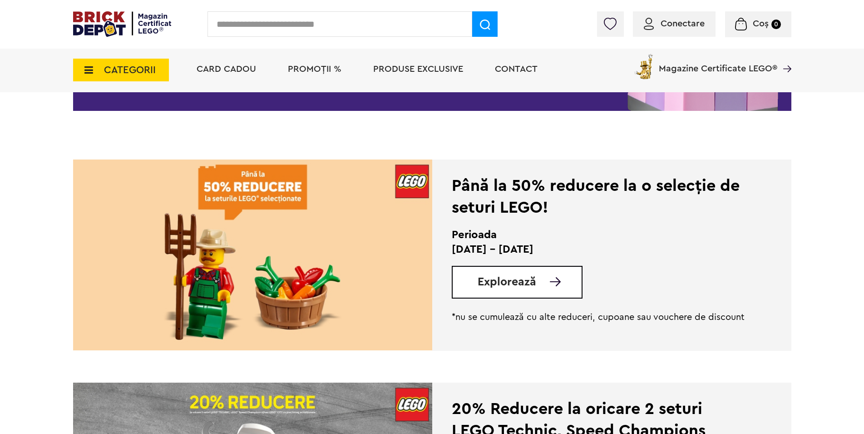  Describe the element at coordinates (718, 63) in the screenshot. I see `span: Magazine Certificate LEGO®` at that location.